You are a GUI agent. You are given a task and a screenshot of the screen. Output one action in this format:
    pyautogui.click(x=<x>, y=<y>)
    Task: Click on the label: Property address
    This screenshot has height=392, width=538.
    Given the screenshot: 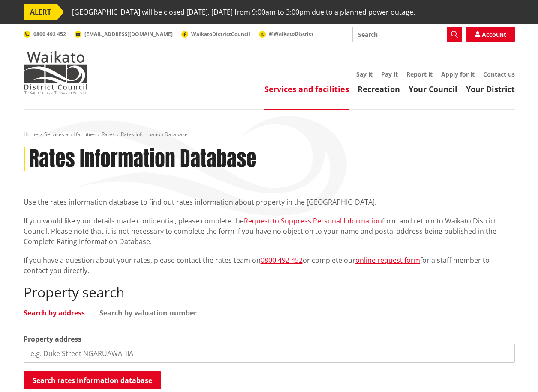 What is the action you would take?
    pyautogui.click(x=52, y=339)
    